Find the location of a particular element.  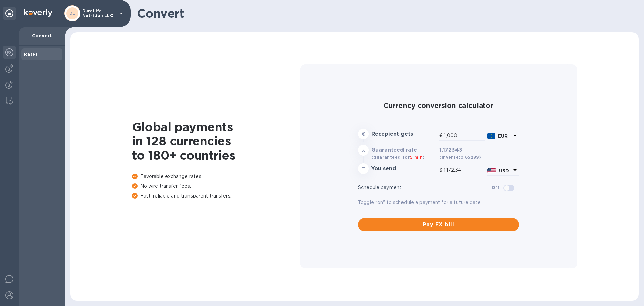

p: Convert is located at coordinates (42, 36).